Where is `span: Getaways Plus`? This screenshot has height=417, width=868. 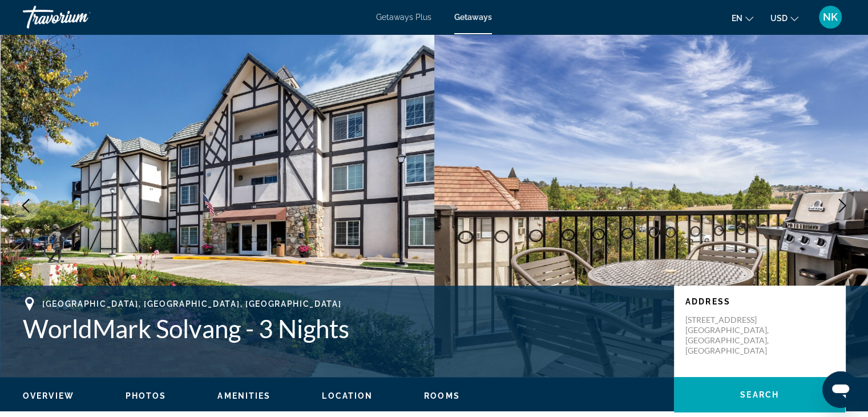 span: Getaways Plus is located at coordinates (404, 17).